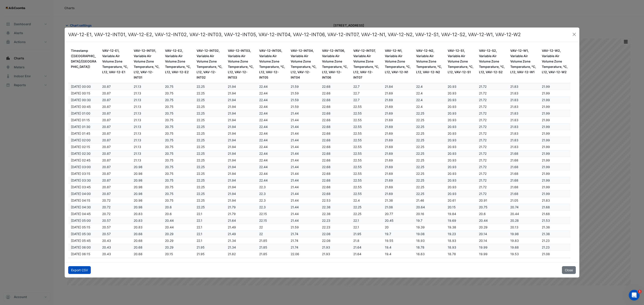  Describe the element at coordinates (429, 64) in the screenshot. I see `datatable-header-cell: VAV-12-N2, Variable Air Volume Zone Temperature, °C, L12, VAV-12-N2` at that location.